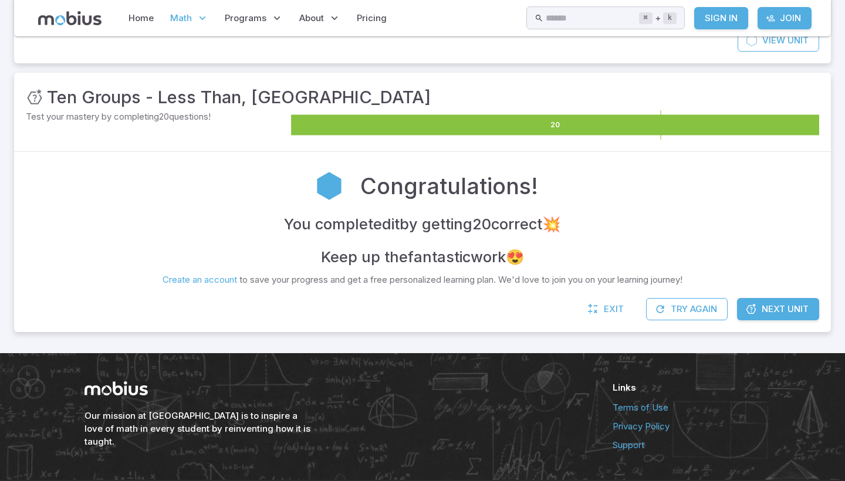 The width and height of the screenshot is (845, 481). What do you see at coordinates (181, 18) in the screenshot?
I see `span: Math` at bounding box center [181, 18].